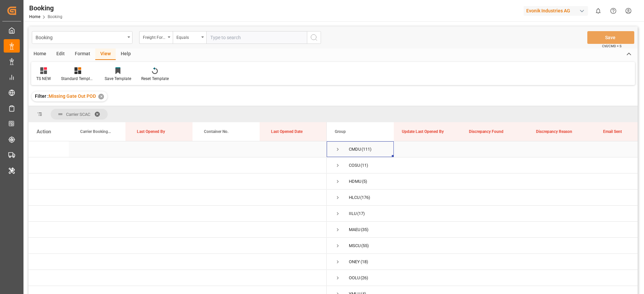  I want to click on input: Type to search, so click(256, 38).